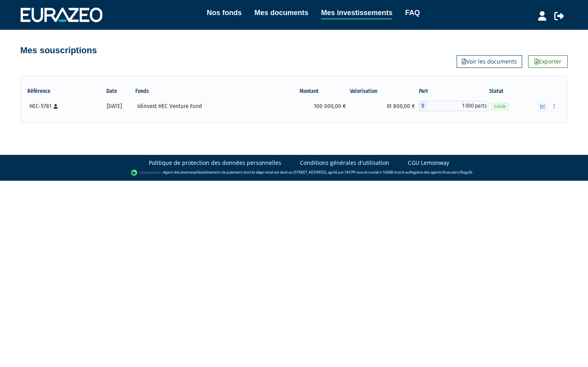 This screenshot has height=367, width=588. What do you see at coordinates (56, 107) in the screenshot?
I see `i: [Français] Personne physique` at bounding box center [56, 107].